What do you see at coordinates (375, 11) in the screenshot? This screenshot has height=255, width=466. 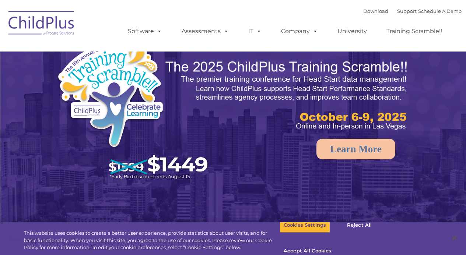 I see `a: Download` at bounding box center [375, 11].